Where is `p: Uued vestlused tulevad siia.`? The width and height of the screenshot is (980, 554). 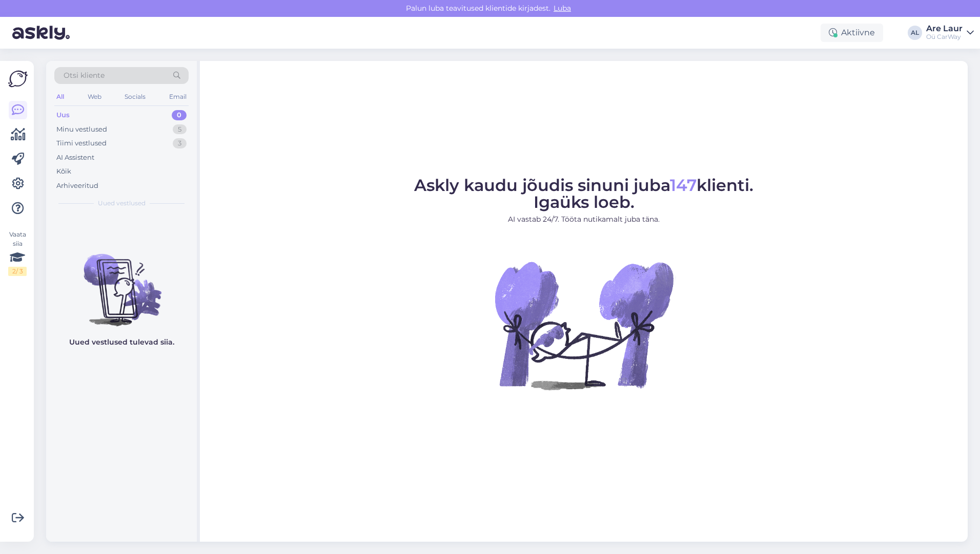 p: Uued vestlused tulevad siia. is located at coordinates (121, 342).